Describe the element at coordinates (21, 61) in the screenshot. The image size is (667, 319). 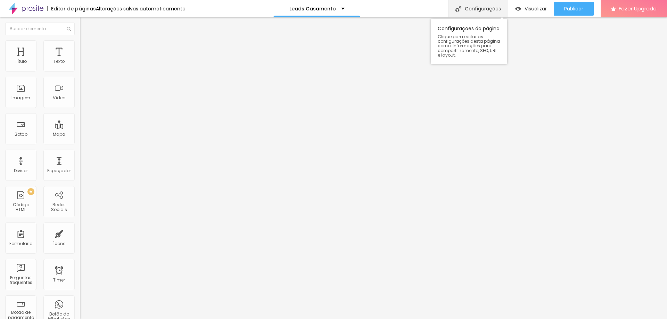
I see `div: Título` at that location.